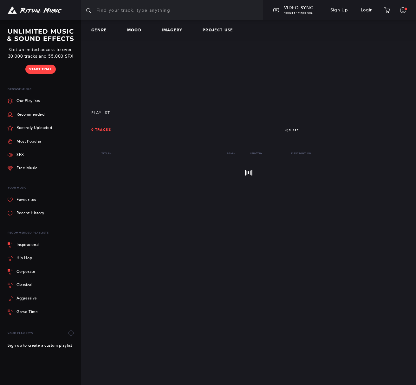 The width and height of the screenshot is (416, 385). What do you see at coordinates (26, 272) in the screenshot?
I see `div: Corporate` at bounding box center [26, 272].